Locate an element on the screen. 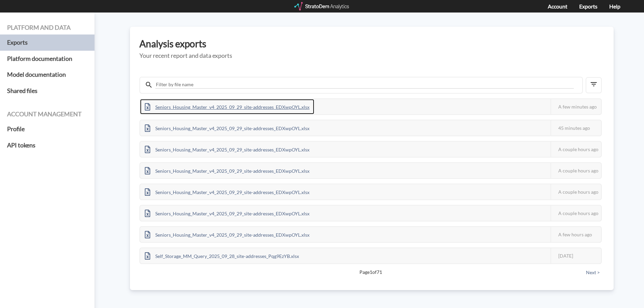 The width and height of the screenshot is (644, 308). div: Self_Storage_MM_Query_2025_09_28_site-addresses_Pqg9EzYB.xlsx is located at coordinates (222, 255).